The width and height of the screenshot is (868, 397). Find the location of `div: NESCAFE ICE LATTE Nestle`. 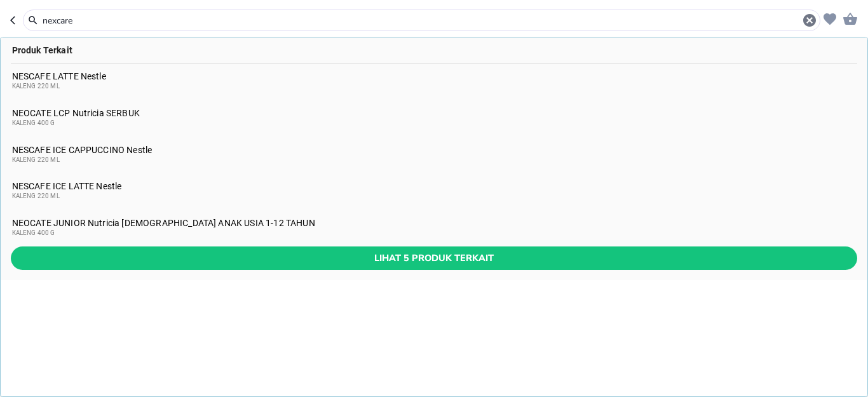

div: NESCAFE ICE LATTE Nestle is located at coordinates (434, 191).